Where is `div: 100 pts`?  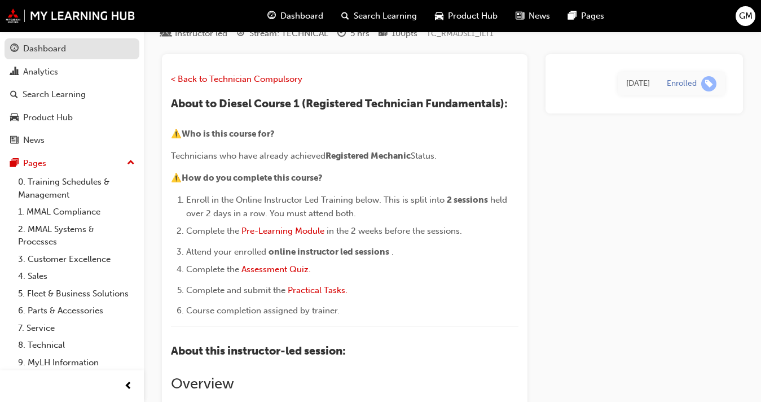 div: 100 pts is located at coordinates (404, 33).